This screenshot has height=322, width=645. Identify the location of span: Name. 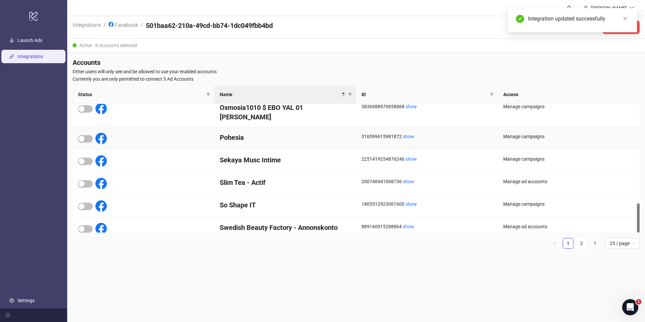
(280, 94).